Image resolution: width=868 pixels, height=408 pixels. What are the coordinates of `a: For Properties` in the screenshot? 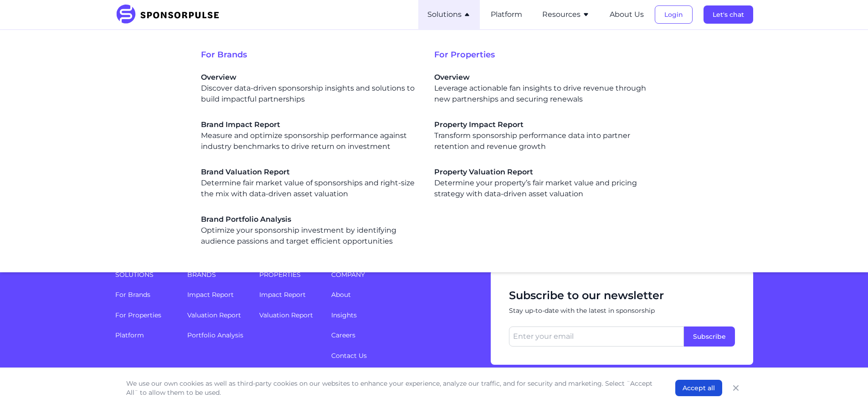 It's located at (138, 315).